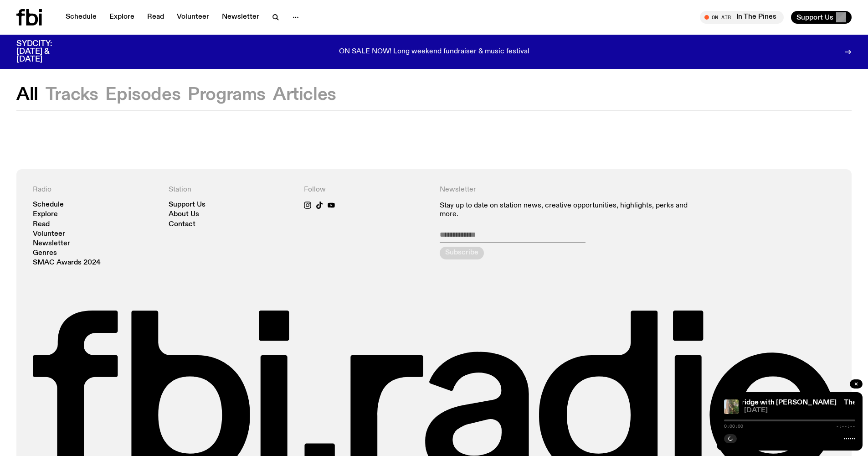 The image size is (868, 456). Describe the element at coordinates (182, 224) in the screenshot. I see `a: Contact` at that location.